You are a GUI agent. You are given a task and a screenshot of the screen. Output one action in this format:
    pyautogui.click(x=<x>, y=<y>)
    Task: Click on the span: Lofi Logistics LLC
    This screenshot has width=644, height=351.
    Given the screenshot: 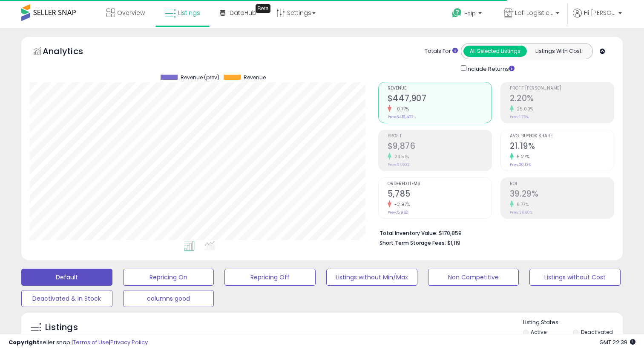 What is the action you would take?
    pyautogui.click(x=534, y=13)
    